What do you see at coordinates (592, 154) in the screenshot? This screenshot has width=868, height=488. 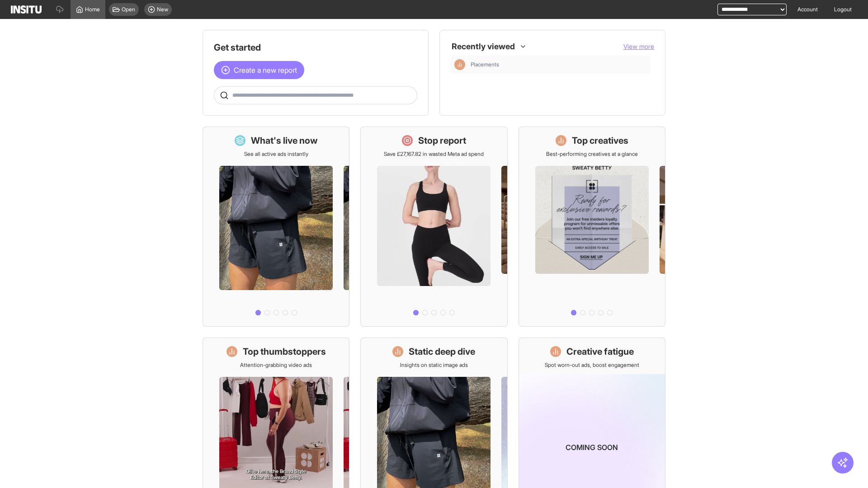 I see `p: Best-performing creatives at a glance` at bounding box center [592, 154].